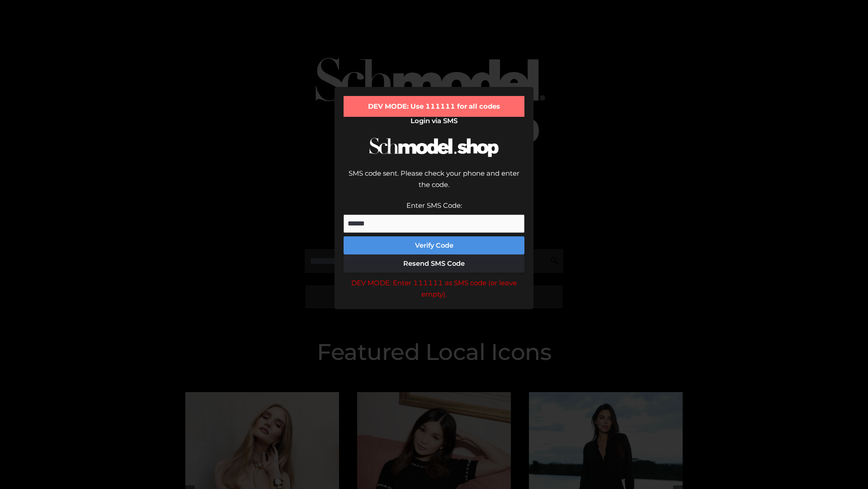  Describe the element at coordinates (434, 183) in the screenshot. I see `div: SMS code sent. Please check your phone and enter the code.` at that location.